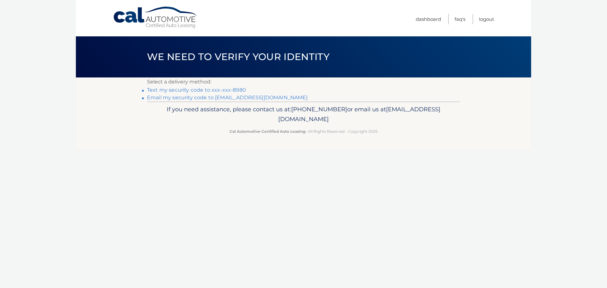 Image resolution: width=607 pixels, height=288 pixels. I want to click on strong: Cal Automotive Certified Auto Leasing, so click(267, 131).